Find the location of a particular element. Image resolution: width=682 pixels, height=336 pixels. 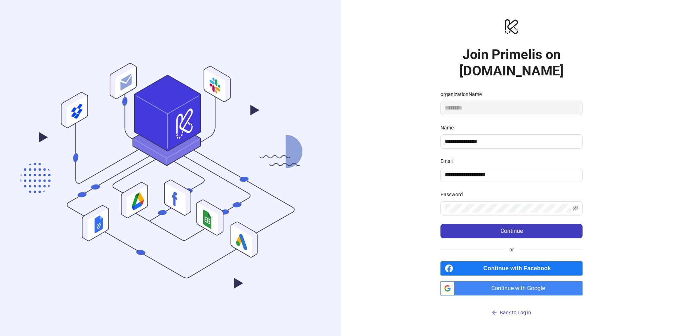

span: Continue is located at coordinates (512, 231).